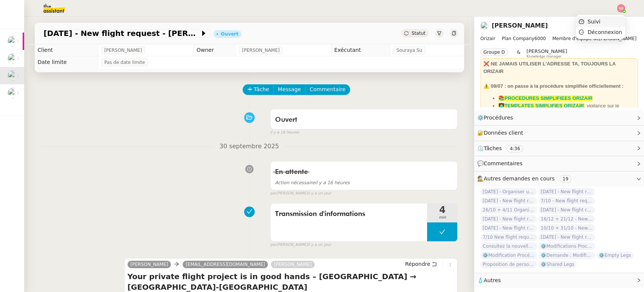 This screenshot has width=644, height=292. Describe the element at coordinates (295, 183) in the screenshot. I see `span: Action nécessaire` at that location.